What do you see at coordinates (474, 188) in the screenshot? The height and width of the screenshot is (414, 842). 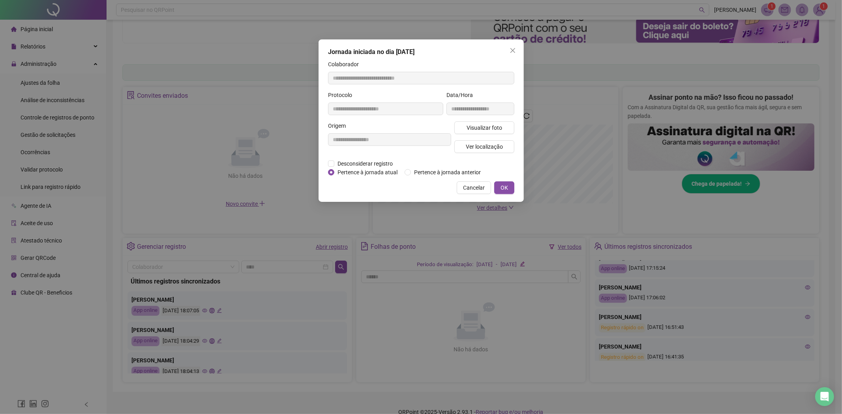 I see `button: Cancelar` at bounding box center [474, 188].